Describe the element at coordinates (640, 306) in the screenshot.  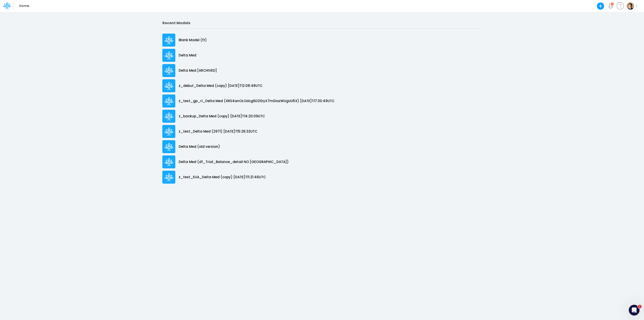
I see `span: 1` at that location.